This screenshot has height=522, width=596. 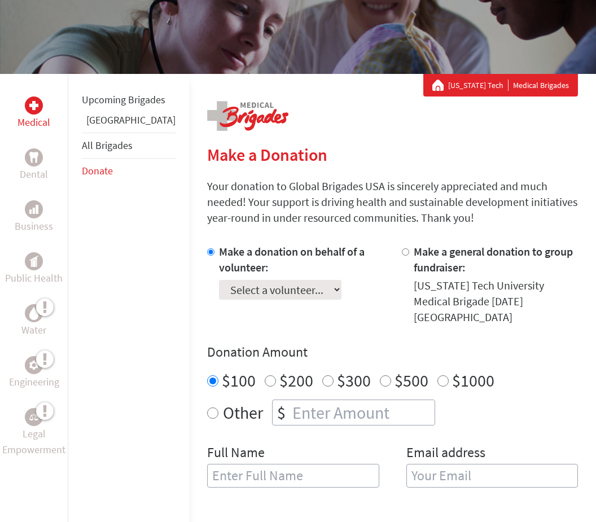 I want to click on a: Public HealthPublic Health, so click(x=34, y=269).